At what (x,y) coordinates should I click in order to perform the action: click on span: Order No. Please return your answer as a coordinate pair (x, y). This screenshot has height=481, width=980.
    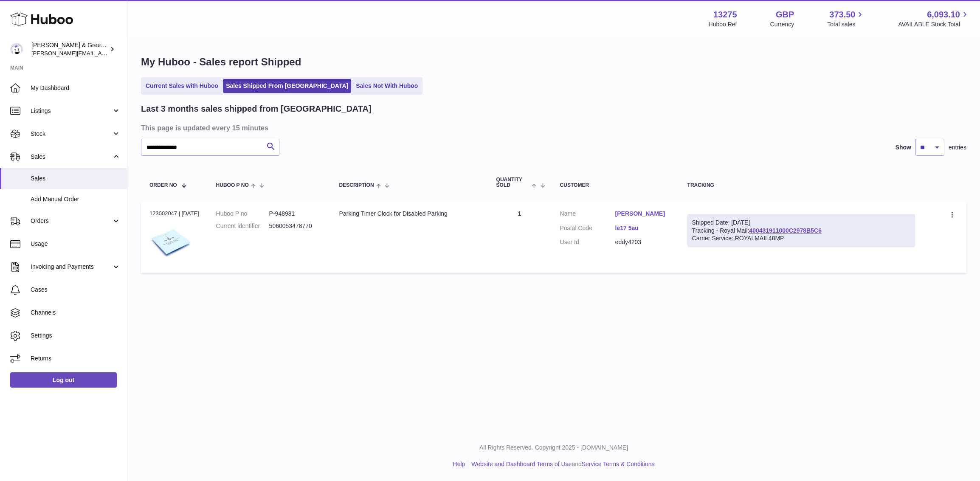
    Looking at the image, I should click on (163, 185).